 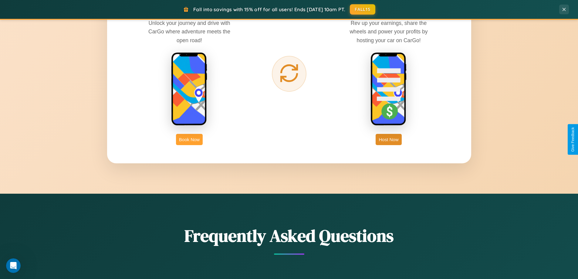 What do you see at coordinates (389, 139) in the screenshot?
I see `button: Host Now` at bounding box center [389, 139].